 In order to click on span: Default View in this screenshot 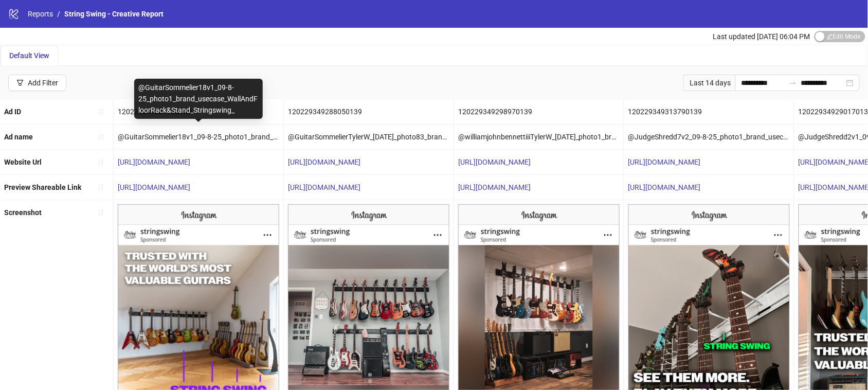, I will do `click(29, 55)`.